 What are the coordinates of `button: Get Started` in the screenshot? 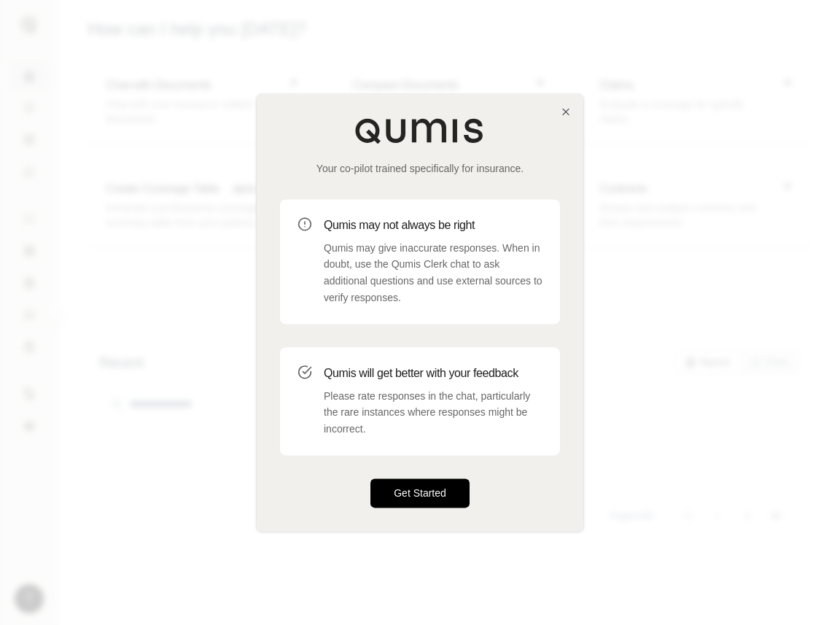 It's located at (420, 493).